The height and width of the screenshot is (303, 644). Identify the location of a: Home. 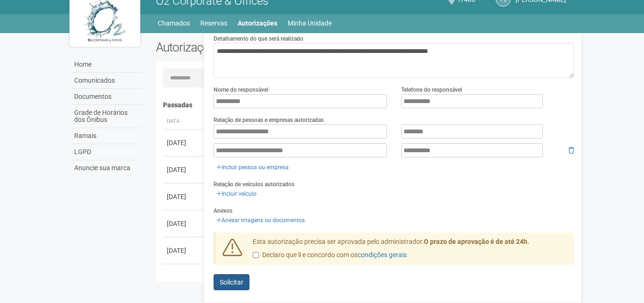
(107, 64).